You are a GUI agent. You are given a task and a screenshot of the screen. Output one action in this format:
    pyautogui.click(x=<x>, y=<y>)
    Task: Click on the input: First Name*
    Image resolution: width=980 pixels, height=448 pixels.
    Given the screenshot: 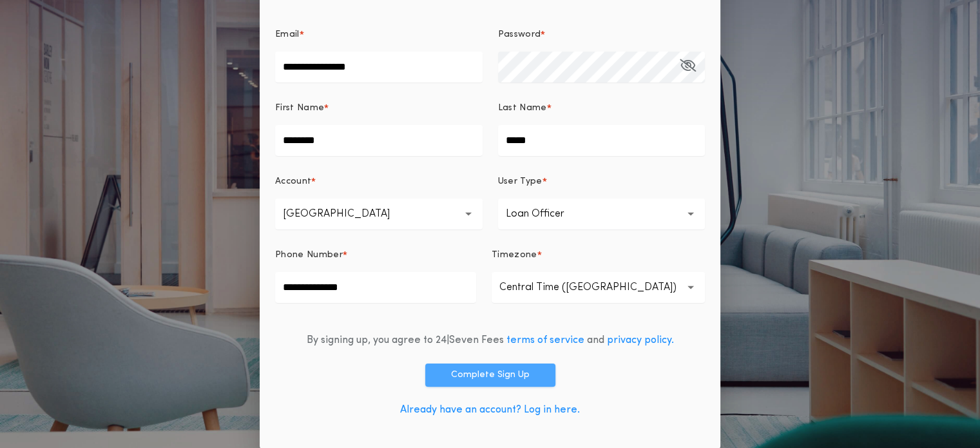 What is the action you would take?
    pyautogui.click(x=378, y=140)
    